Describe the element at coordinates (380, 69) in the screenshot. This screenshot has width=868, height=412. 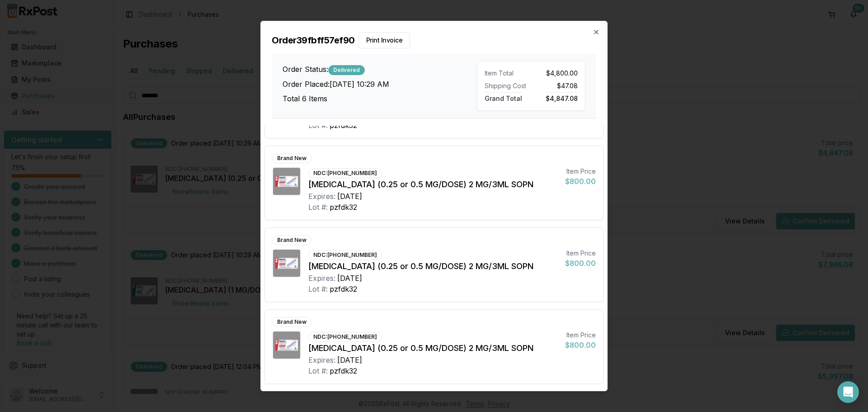
I see `h3: Order Status:` at that location.